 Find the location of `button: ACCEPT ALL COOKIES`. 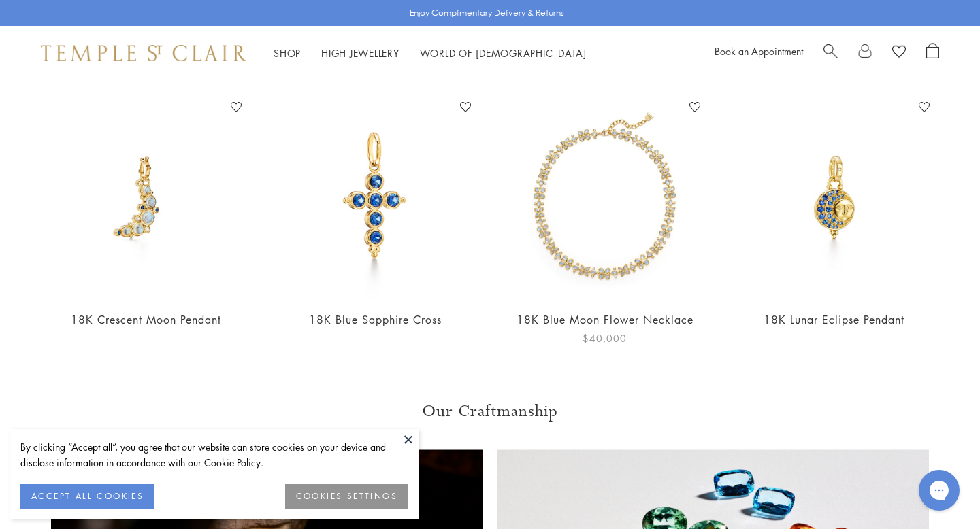

button: ACCEPT ALL COOKIES is located at coordinates (87, 496).